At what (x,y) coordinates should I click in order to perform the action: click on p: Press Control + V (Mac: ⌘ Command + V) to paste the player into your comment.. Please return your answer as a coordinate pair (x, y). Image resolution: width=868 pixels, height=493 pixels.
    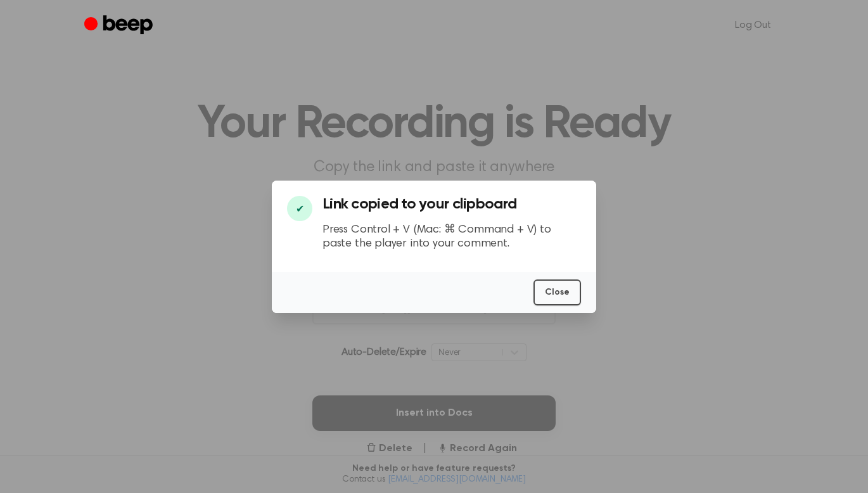
    Looking at the image, I should click on (452, 237).